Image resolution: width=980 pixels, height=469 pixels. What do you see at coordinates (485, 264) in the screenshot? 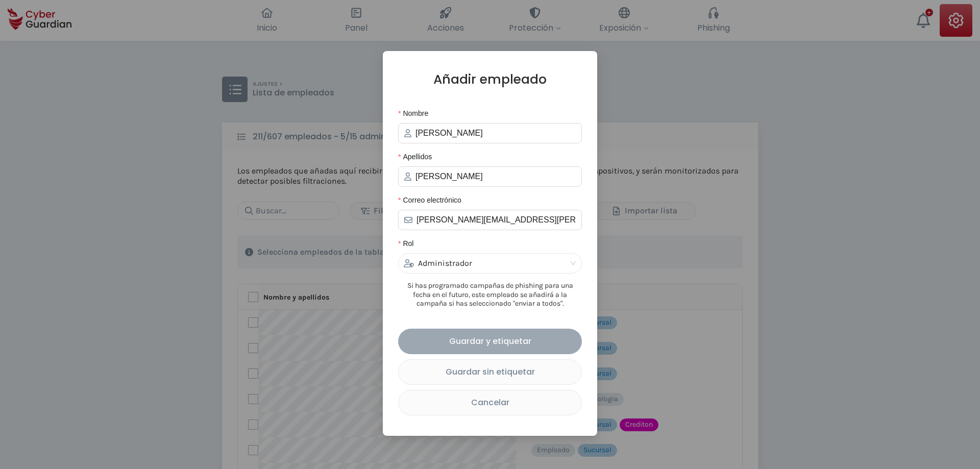
I see `div: Administrador` at bounding box center [485, 264].